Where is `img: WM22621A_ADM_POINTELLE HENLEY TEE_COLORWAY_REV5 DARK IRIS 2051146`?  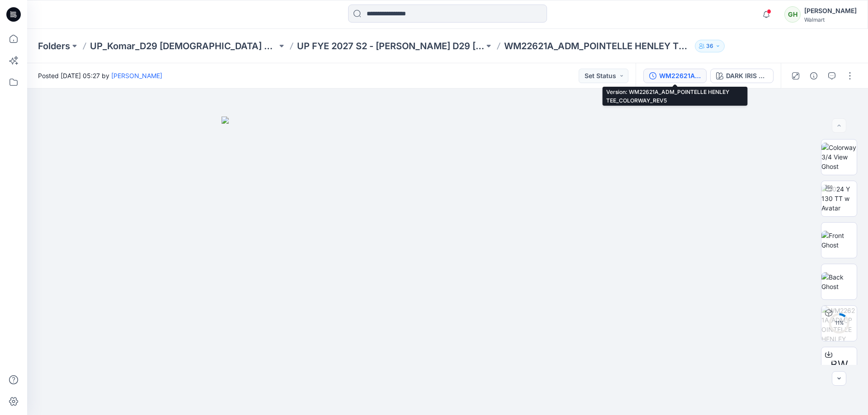
img: WM22621A_ADM_POINTELLE HENLEY TEE_COLORWAY_REV5 DARK IRIS 2051146 is located at coordinates (839, 324).